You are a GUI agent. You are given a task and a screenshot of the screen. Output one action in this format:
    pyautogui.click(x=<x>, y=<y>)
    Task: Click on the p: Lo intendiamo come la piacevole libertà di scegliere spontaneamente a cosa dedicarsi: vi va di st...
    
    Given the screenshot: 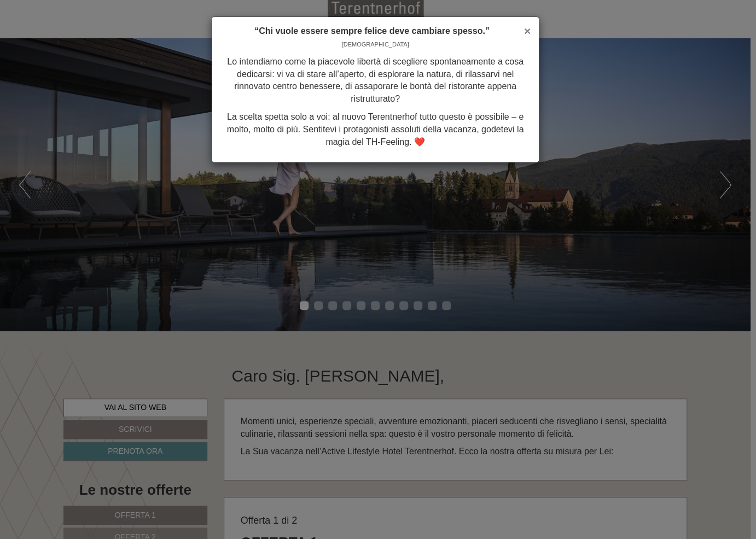 What is the action you would take?
    pyautogui.click(x=375, y=80)
    